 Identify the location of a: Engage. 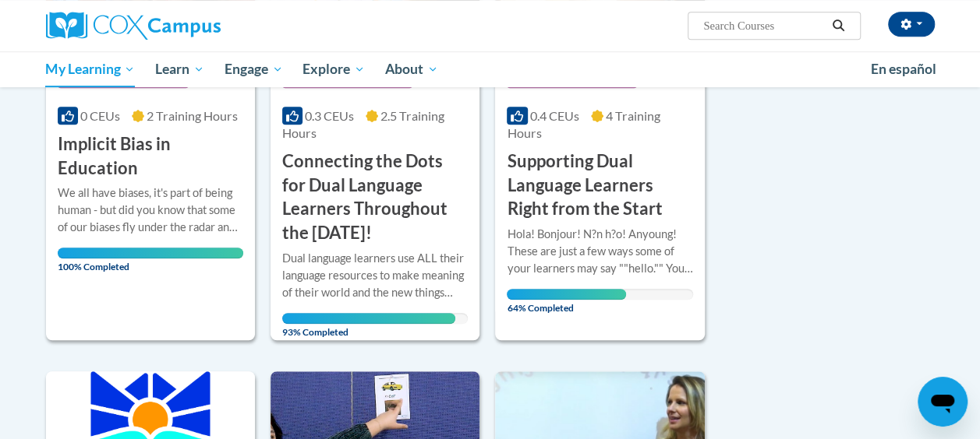
(253, 69).